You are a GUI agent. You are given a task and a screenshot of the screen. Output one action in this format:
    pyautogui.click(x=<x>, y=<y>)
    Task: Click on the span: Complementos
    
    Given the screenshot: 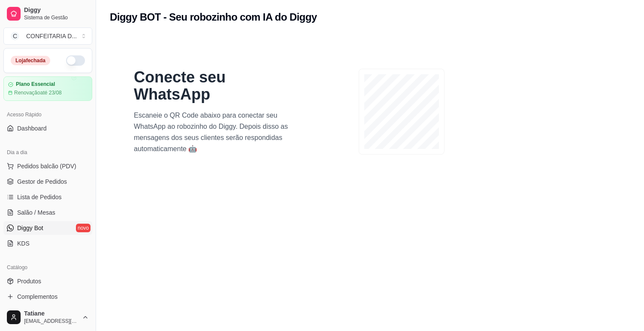 What is the action you would take?
    pyautogui.click(x=37, y=296)
    